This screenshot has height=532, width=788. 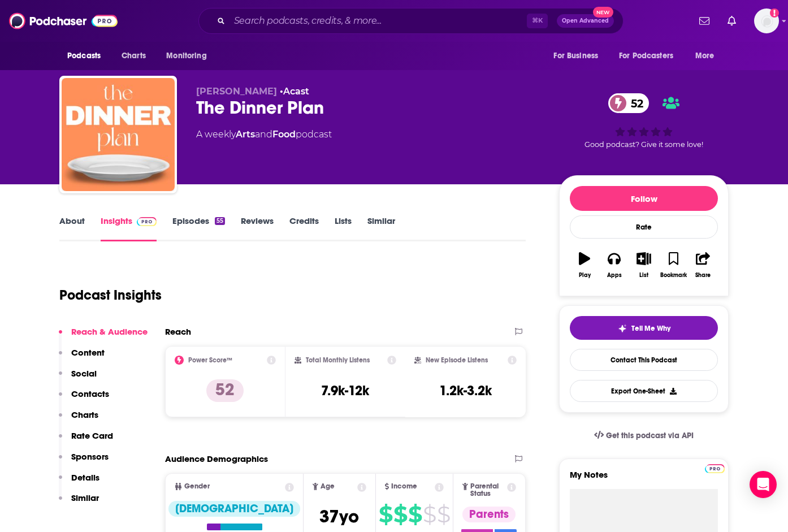 I want to click on div: Play, so click(x=584, y=276).